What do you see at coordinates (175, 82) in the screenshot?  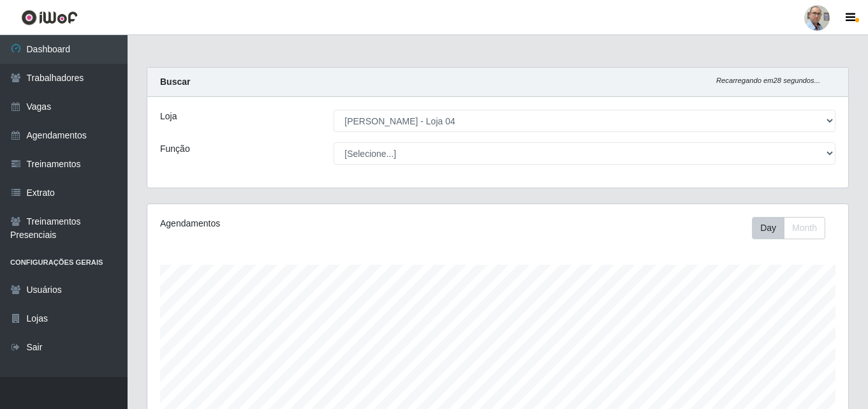 I see `strong: Buscar` at bounding box center [175, 82].